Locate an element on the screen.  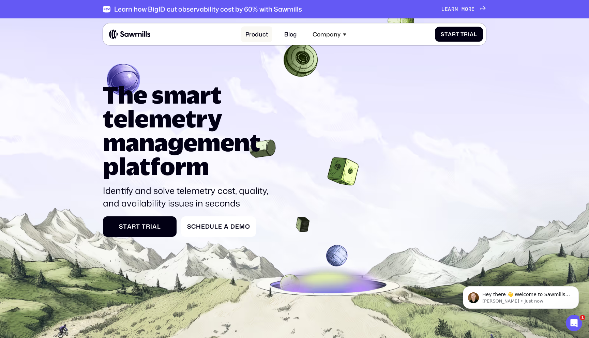
p: Message from Winston, sent Just now is located at coordinates (74, 29).